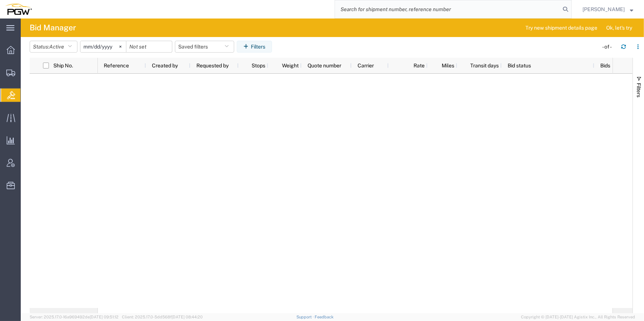  Describe the element at coordinates (324, 65) in the screenshot. I see `span: Quote number` at that location.